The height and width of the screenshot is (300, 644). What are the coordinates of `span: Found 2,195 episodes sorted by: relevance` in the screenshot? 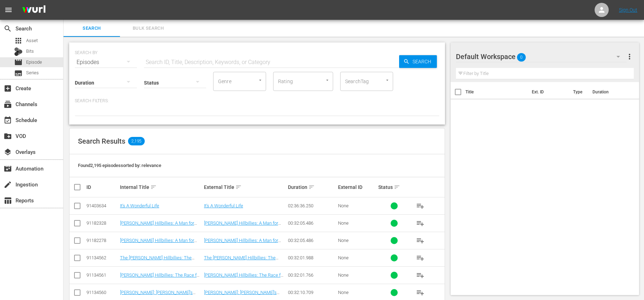 It's located at (120, 165).